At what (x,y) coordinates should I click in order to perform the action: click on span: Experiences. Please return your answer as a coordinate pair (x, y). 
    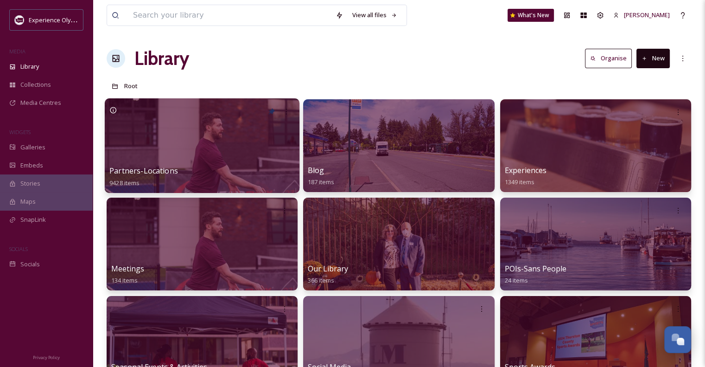
    Looking at the image, I should click on (526, 170).